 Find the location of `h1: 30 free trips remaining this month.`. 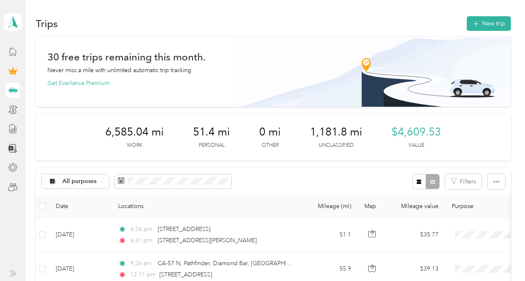

h1: 30 free trips remaining this month. is located at coordinates (127, 57).